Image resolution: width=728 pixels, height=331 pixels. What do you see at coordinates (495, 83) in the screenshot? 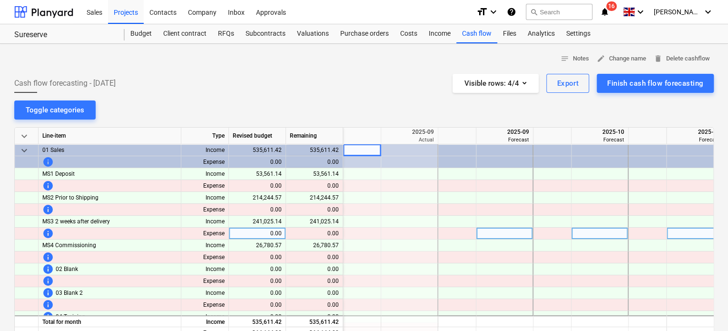
I see `button: Visible rows:4/4` at bounding box center [495, 83].